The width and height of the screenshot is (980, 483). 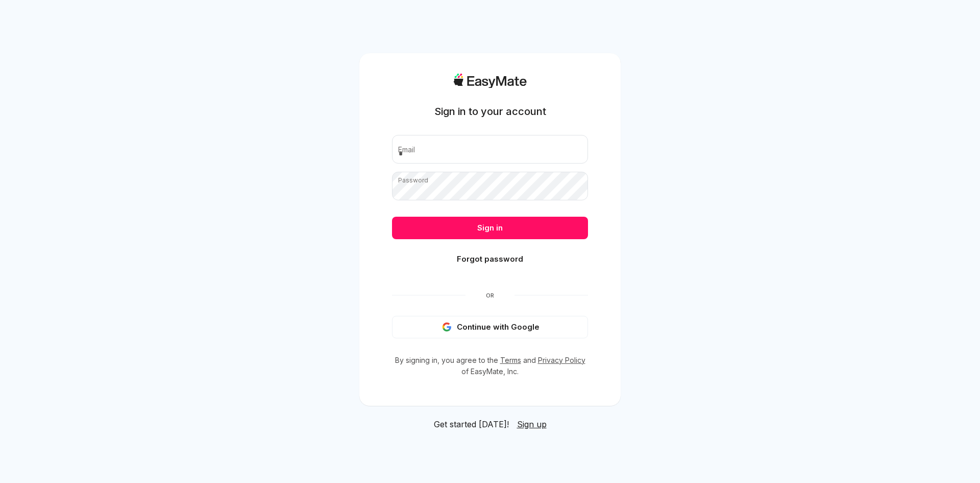 What do you see at coordinates (490, 228) in the screenshot?
I see `button: Sign in` at bounding box center [490, 228].